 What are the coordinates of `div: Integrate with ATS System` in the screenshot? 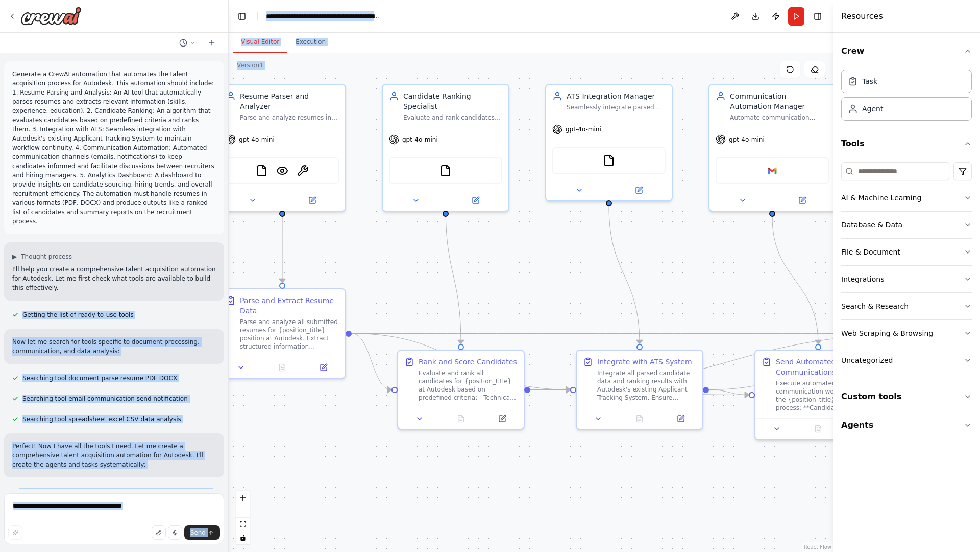 It's located at (645, 362).